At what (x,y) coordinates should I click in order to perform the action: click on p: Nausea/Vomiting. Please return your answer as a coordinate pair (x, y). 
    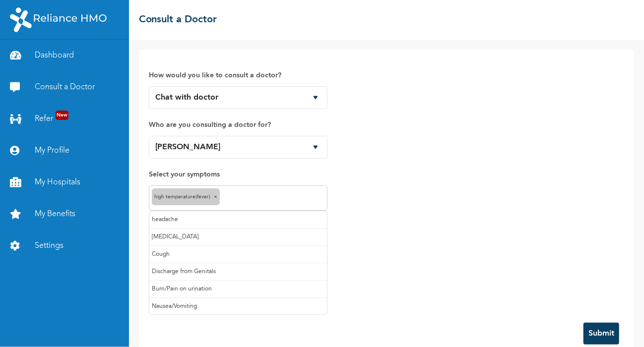
    Looking at the image, I should click on (238, 307).